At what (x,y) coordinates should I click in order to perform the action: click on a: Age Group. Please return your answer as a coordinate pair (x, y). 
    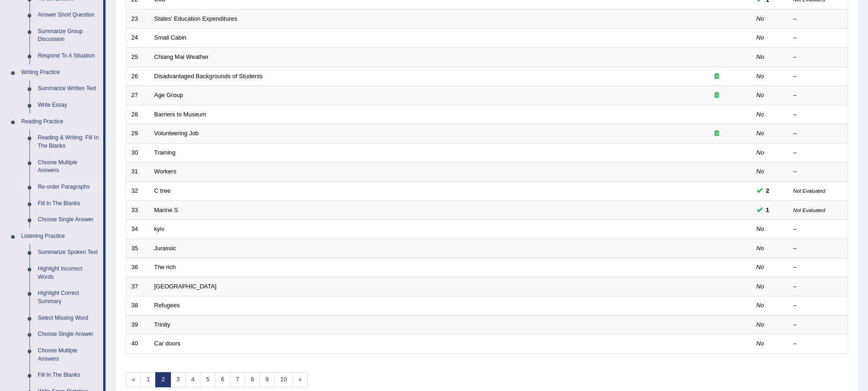
    Looking at the image, I should click on (168, 95).